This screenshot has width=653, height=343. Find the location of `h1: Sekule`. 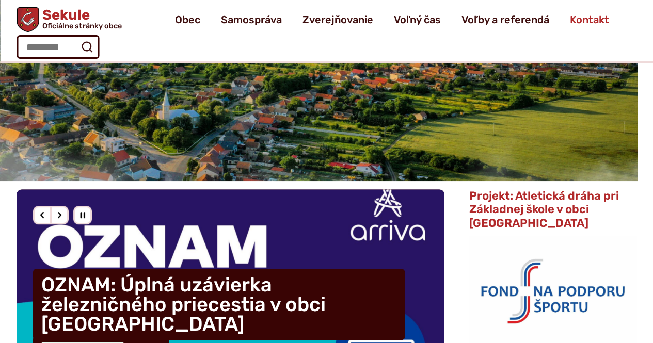

h1: Sekule is located at coordinates (80, 19).